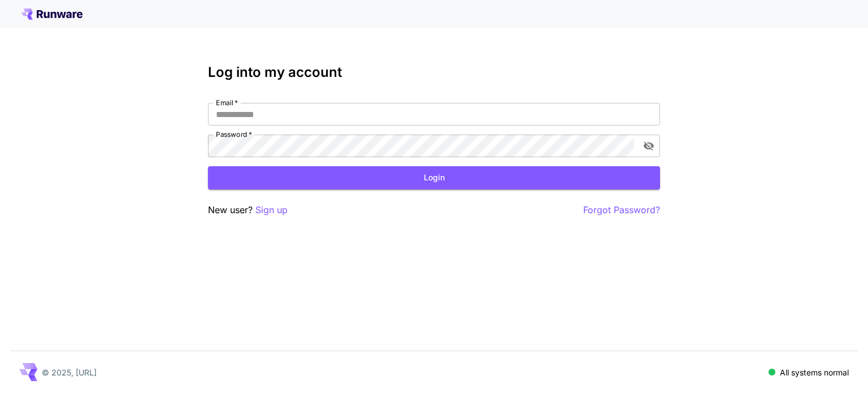 The width and height of the screenshot is (868, 393). I want to click on button: Sign up, so click(271, 210).